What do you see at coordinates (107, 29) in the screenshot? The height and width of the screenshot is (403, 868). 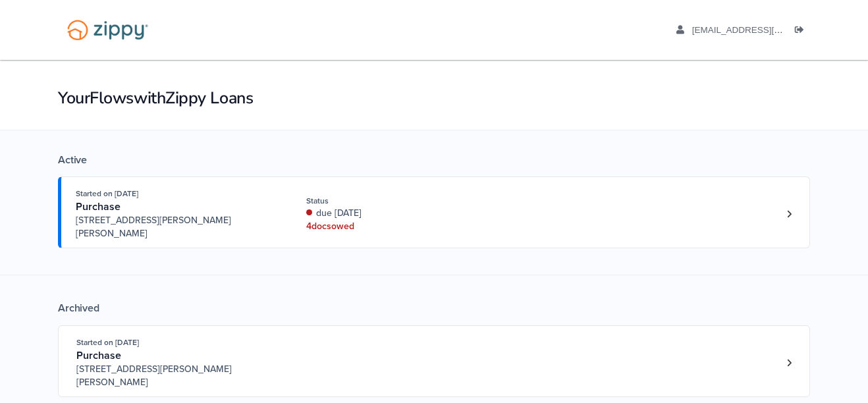 I see `img: Logo` at bounding box center [107, 29].